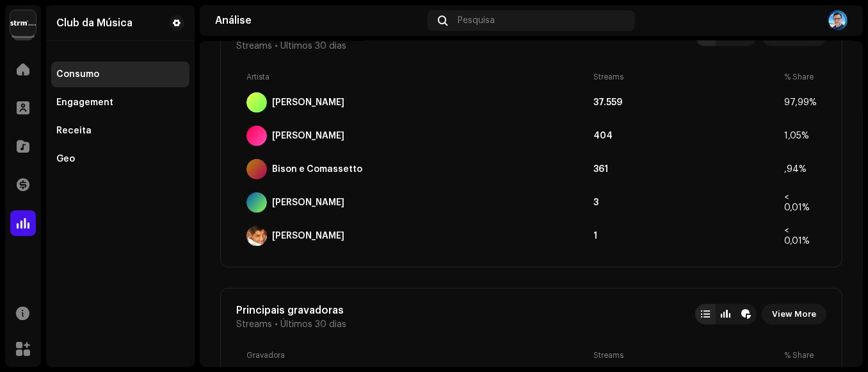 This screenshot has height=372, width=868. I want to click on div: 361, so click(687, 169).